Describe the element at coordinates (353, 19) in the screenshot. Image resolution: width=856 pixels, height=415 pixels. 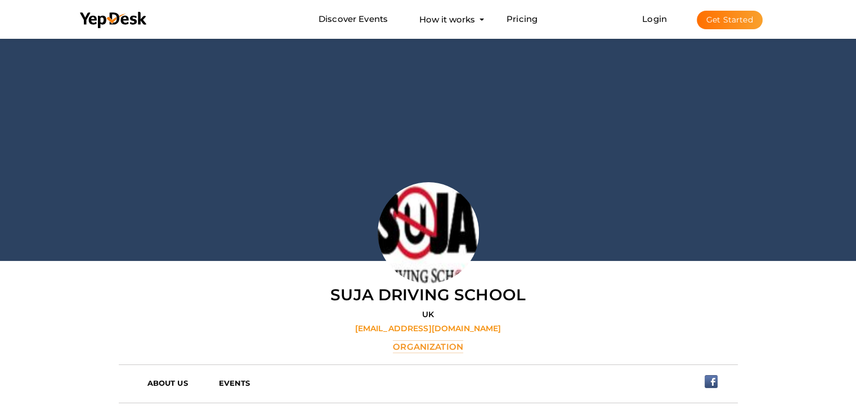
I see `a: Discover Events` at that location.